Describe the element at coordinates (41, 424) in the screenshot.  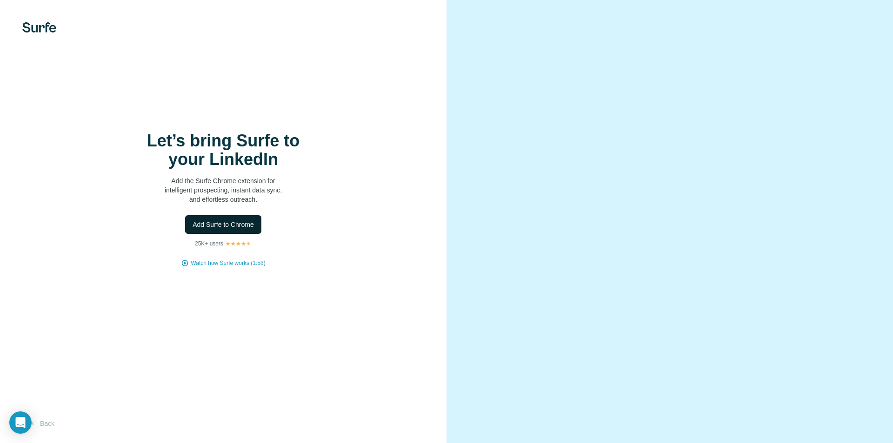
I see `button: Back` at that location.